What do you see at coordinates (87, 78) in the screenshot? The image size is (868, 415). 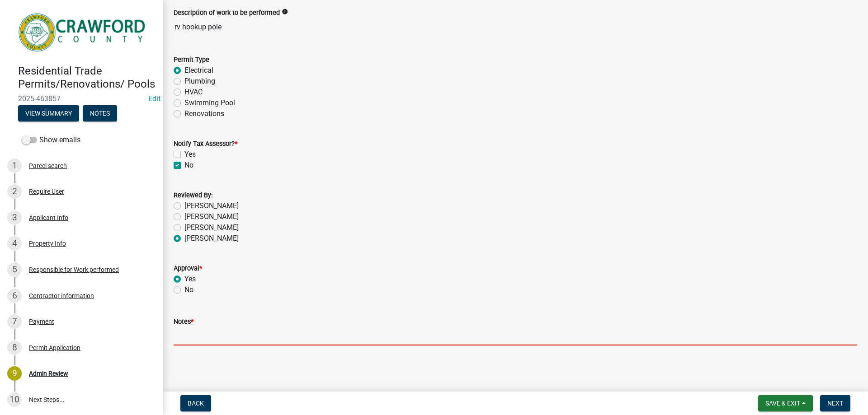 I see `h4: Residential Trade Permits/Renovations/ Pools` at bounding box center [87, 78].